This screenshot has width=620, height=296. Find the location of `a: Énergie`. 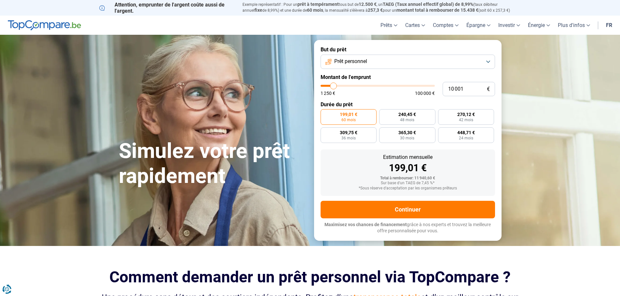

a: Énergie is located at coordinates (539, 25).